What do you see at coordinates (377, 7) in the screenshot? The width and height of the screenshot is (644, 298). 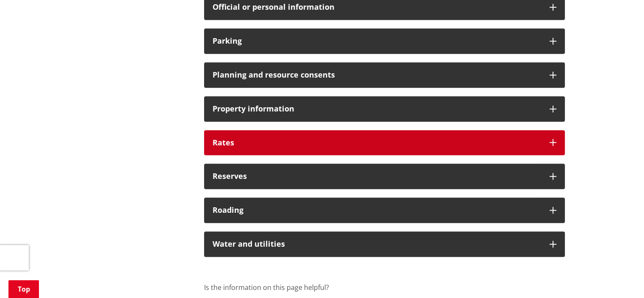 I see `h3: Official or personal information` at bounding box center [377, 7].